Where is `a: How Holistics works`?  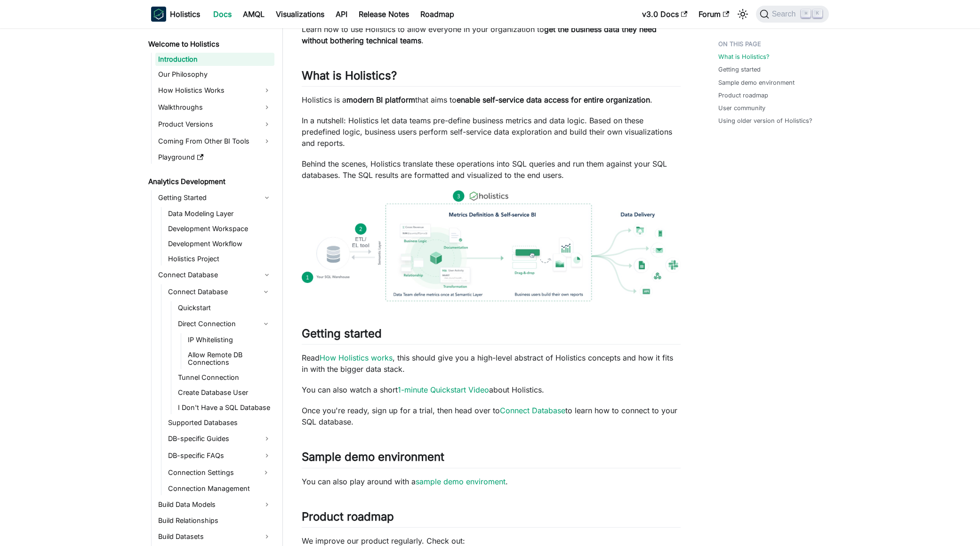 a: How Holistics works is located at coordinates (356, 358).